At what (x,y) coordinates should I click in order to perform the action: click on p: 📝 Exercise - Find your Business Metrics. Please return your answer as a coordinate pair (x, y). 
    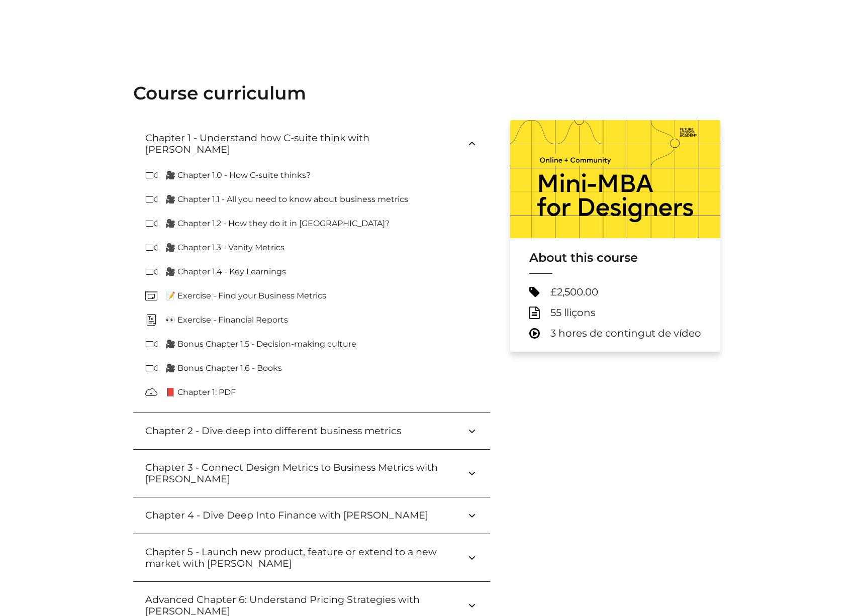
    Looking at the image, I should click on (250, 296).